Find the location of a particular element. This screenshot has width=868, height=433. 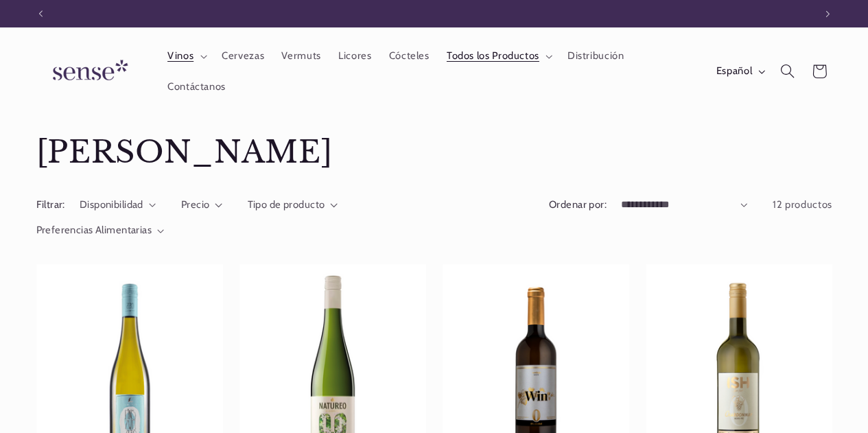

span: Vinos is located at coordinates (180, 56).